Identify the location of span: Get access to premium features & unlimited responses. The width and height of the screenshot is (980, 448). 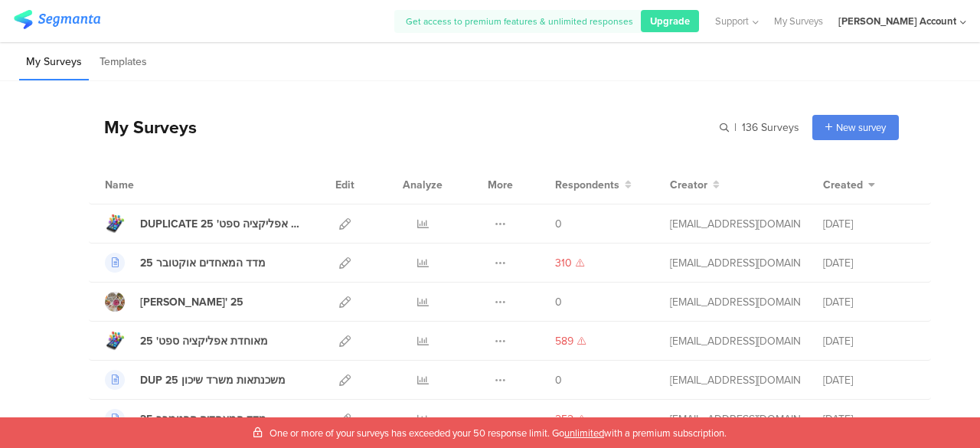
(519, 22).